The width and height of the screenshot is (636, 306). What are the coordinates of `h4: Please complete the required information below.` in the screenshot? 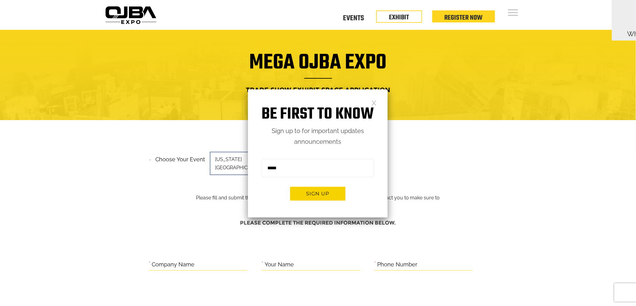 It's located at (318, 223).